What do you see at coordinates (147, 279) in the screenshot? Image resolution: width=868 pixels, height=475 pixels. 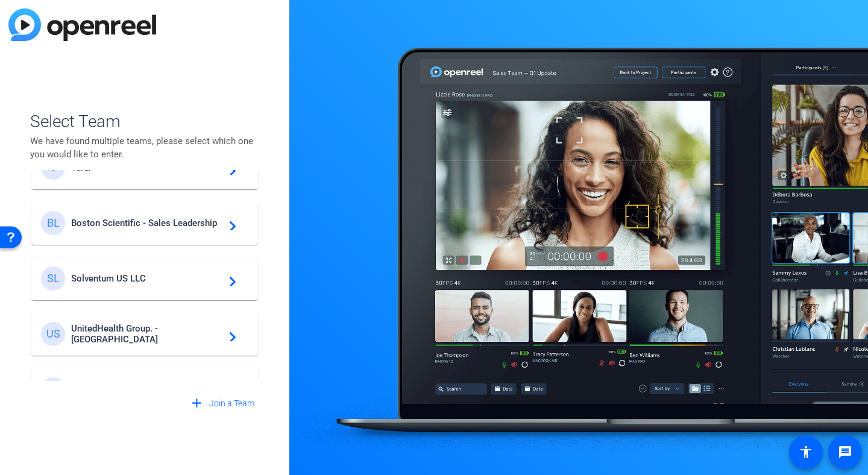 I see `span: Solventum US LLC` at bounding box center [147, 279].